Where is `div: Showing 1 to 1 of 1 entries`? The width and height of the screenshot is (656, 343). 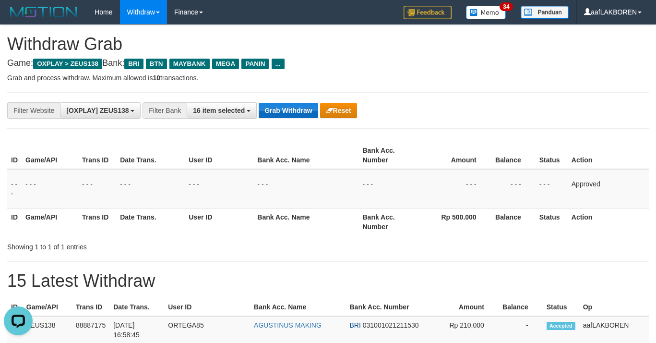 div: Showing 1 to 1 of 1 entries is located at coordinates (137, 245).